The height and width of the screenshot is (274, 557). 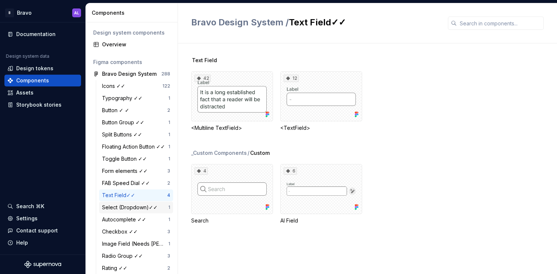 I want to click on a: Overview, so click(x=131, y=45).